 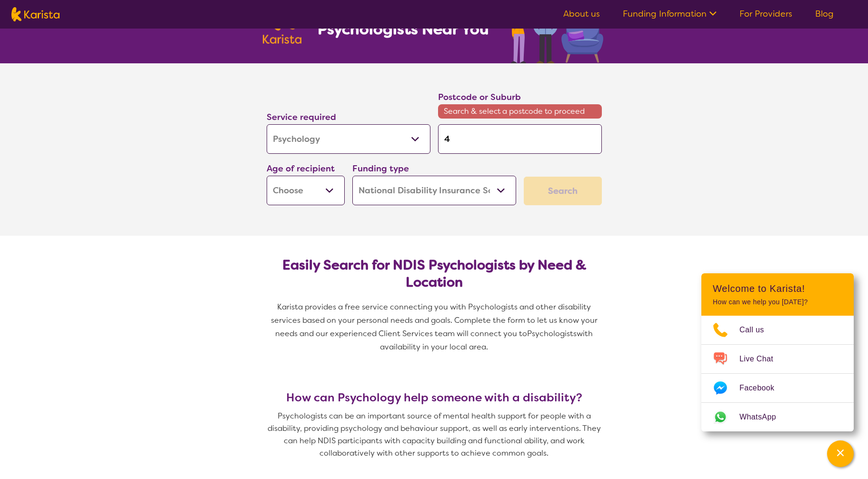 I want to click on h1: Find NDIS Psychologists Near You, so click(x=406, y=20).